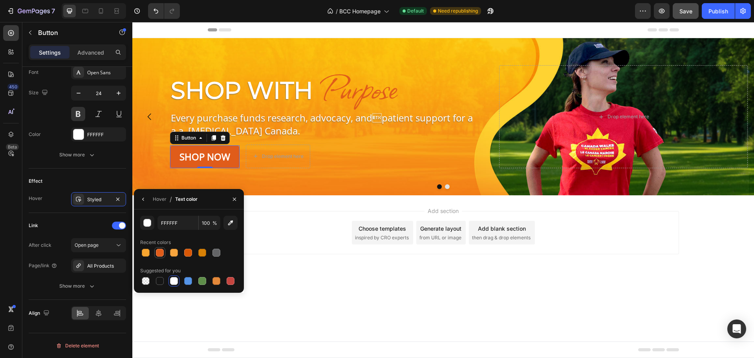  I want to click on div: Page/link, so click(43, 266).